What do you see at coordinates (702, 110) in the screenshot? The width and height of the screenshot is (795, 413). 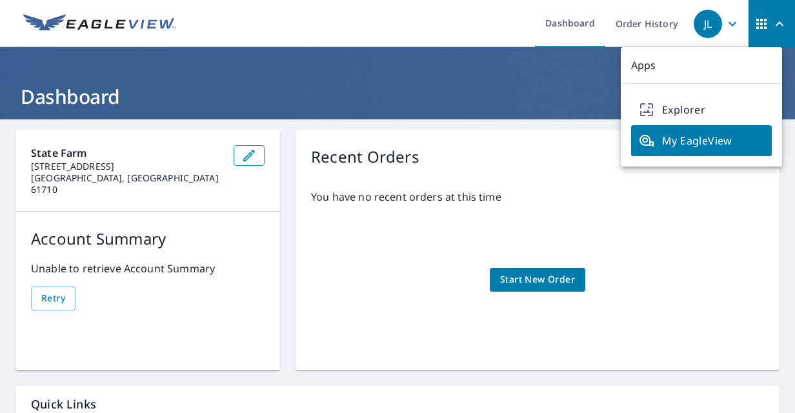 I see `a: Explorer` at bounding box center [702, 110].